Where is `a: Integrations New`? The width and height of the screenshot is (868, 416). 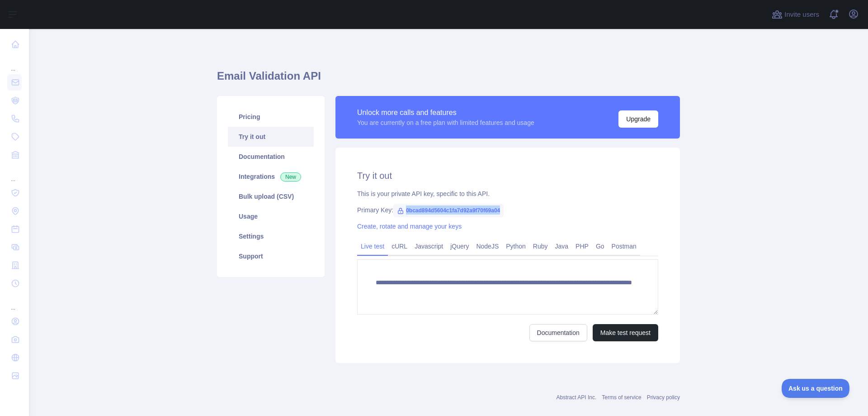
a: Integrations New is located at coordinates (271, 177).